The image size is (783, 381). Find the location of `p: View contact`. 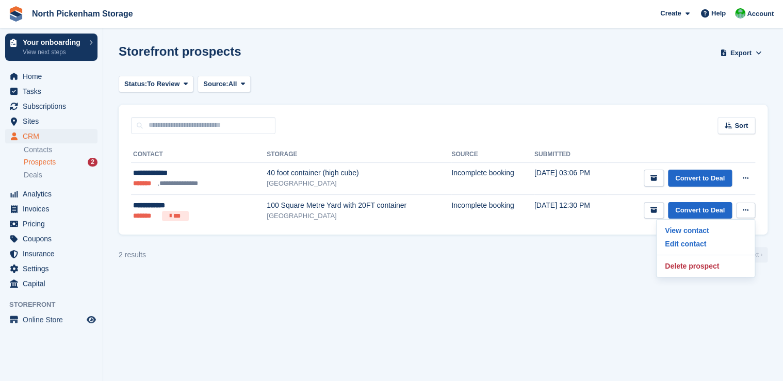

p: View contact is located at coordinates (706, 231).